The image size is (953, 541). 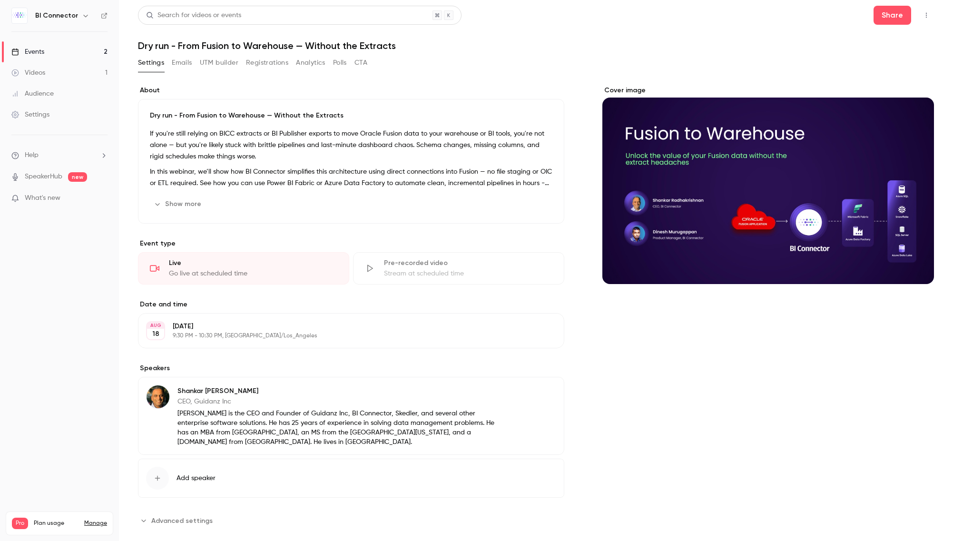 What do you see at coordinates (267, 63) in the screenshot?
I see `button: Registrations` at bounding box center [267, 63].